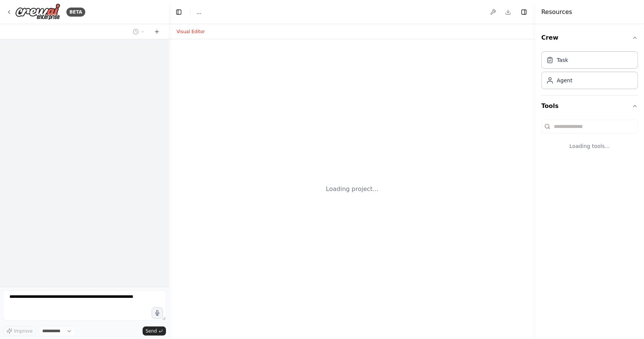  What do you see at coordinates (524, 12) in the screenshot?
I see `button: Hide right sidebar` at bounding box center [524, 12].